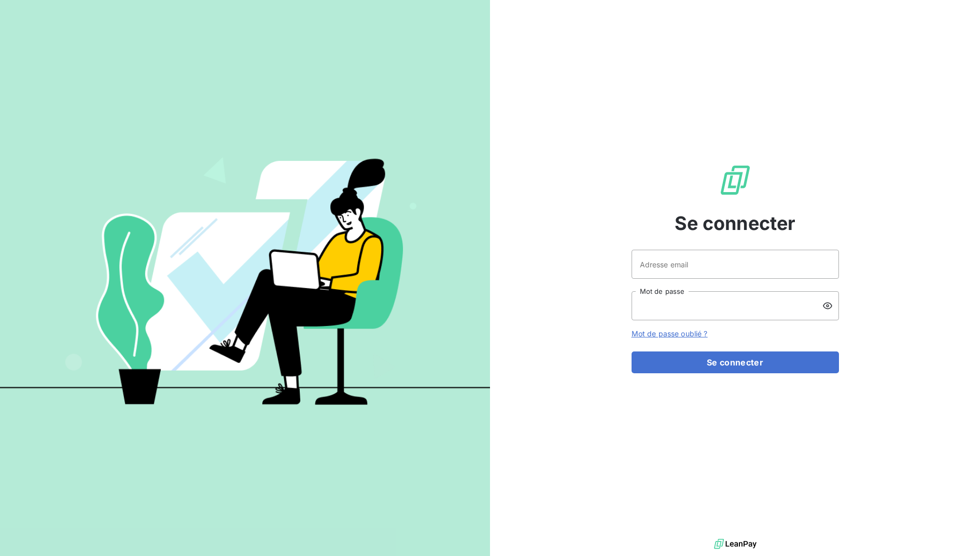 This screenshot has height=556, width=980. I want to click on span: Se connecter, so click(735, 223).